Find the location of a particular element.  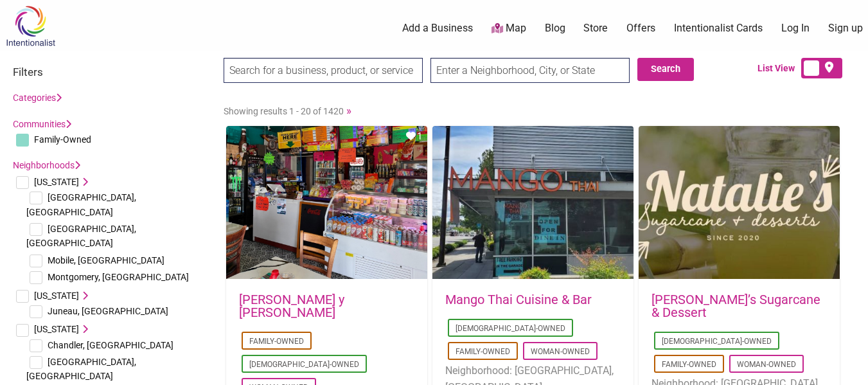

span: List View is located at coordinates (779, 68).